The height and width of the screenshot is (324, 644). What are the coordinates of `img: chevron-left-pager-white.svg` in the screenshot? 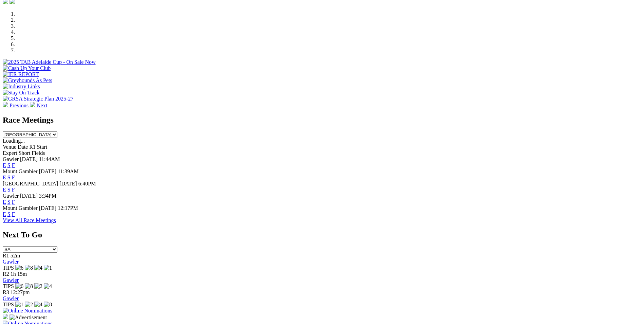 It's located at (5, 105).